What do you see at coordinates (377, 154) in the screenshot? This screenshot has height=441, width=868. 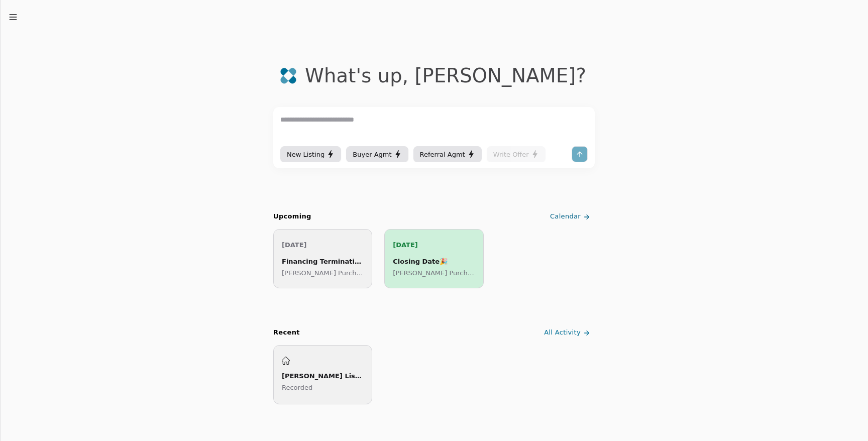 I see `button: Buyer Agmt` at bounding box center [377, 154].